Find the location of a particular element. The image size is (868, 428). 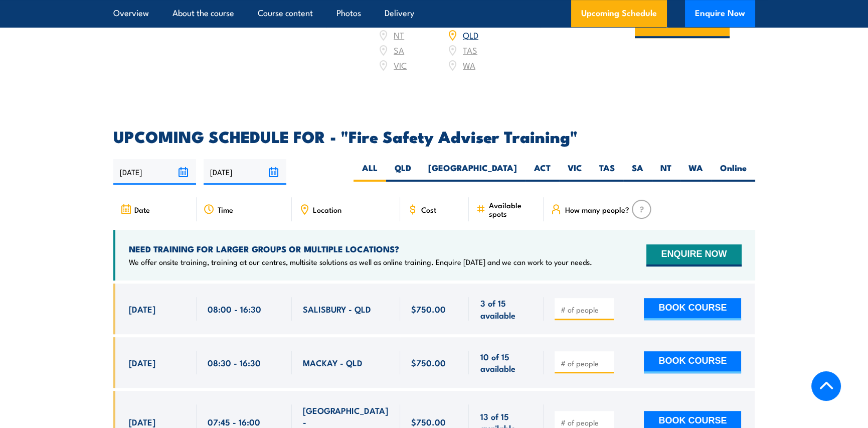

input: To date is located at coordinates (245, 171).